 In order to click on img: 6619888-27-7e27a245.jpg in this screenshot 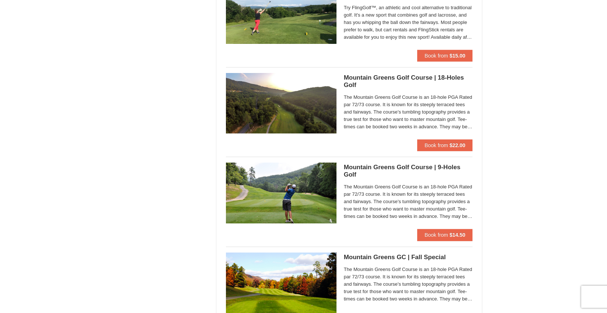, I will do `click(281, 103)`.